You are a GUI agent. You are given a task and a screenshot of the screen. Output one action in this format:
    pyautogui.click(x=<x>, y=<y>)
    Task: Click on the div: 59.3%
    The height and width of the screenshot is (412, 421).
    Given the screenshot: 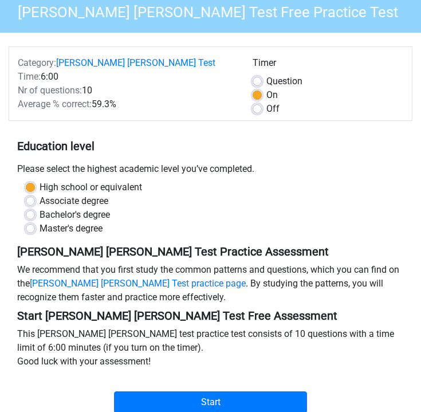 What is the action you would take?
    pyautogui.click(x=127, y=104)
    